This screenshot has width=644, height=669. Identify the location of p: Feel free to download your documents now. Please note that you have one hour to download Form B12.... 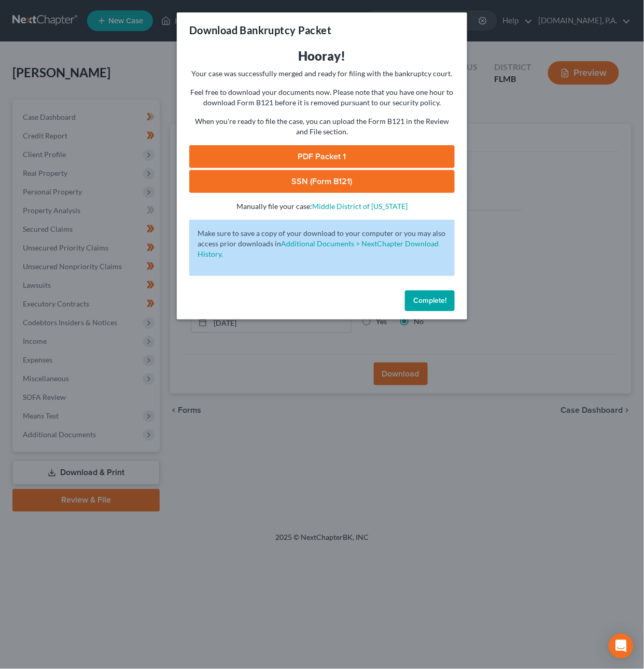
(322, 97).